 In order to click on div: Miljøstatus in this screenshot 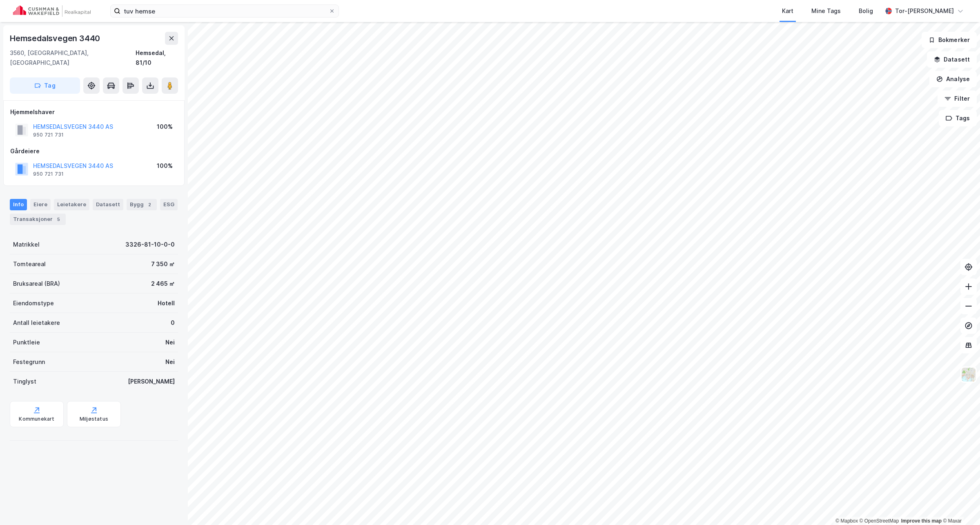, I will do `click(94, 419)`.